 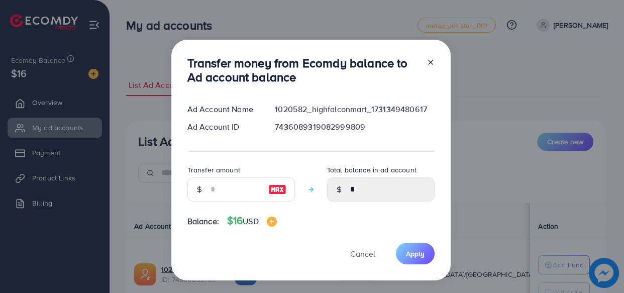 I want to click on h3: Transfer money from Ecomdy balance to Ad account balance, so click(x=303, y=70).